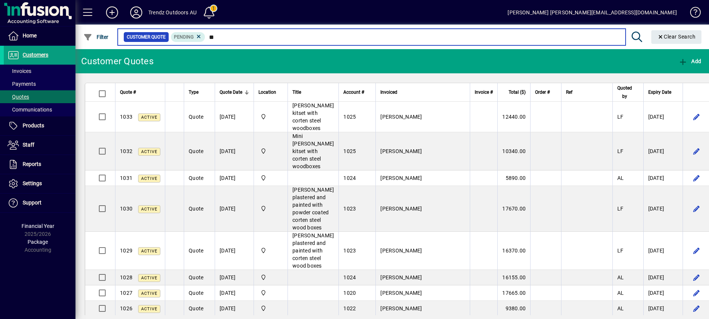 This screenshot has width=709, height=319. Describe the element at coordinates (542, 92) in the screenshot. I see `span: Order #` at that location.